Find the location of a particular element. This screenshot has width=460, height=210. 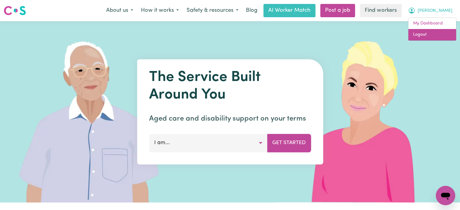

img: Careseekers logo is located at coordinates (15, 11).